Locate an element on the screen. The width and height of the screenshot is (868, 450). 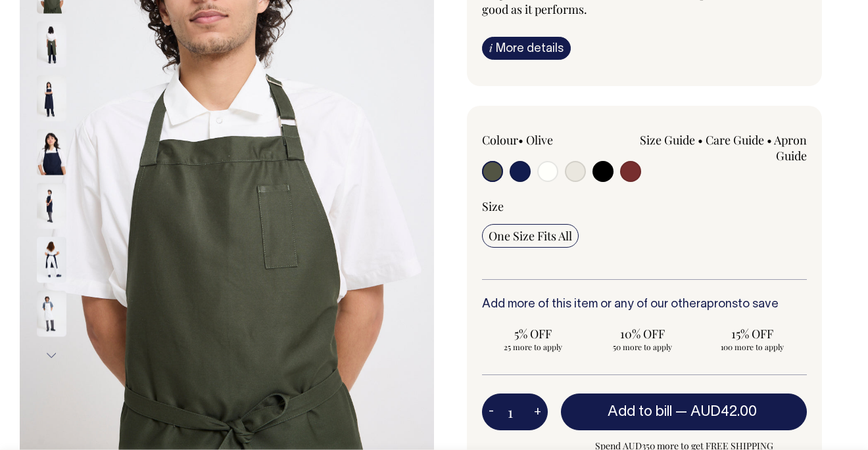
a: Apron Guide is located at coordinates (791, 148).